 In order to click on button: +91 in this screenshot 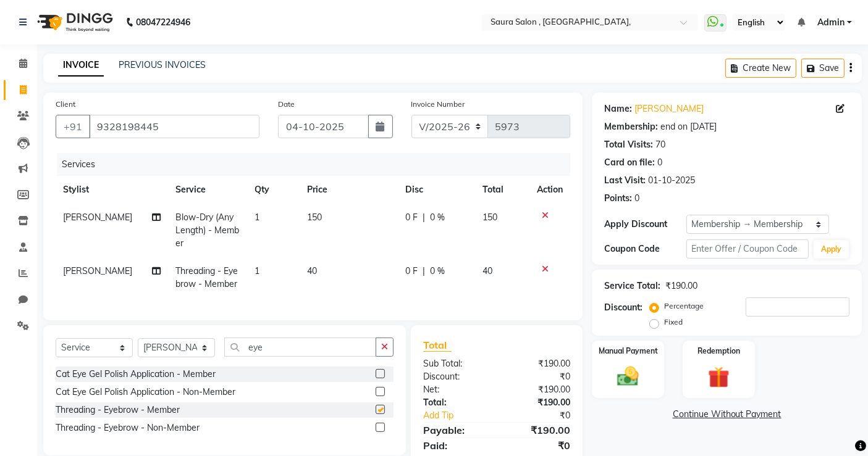, I will do `click(73, 127)`.